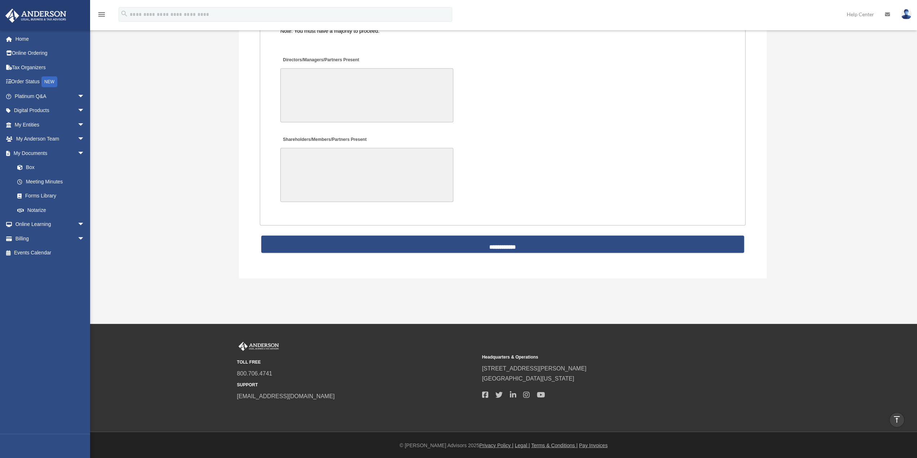  I want to click on a: Order StatusNEW, so click(50, 82).